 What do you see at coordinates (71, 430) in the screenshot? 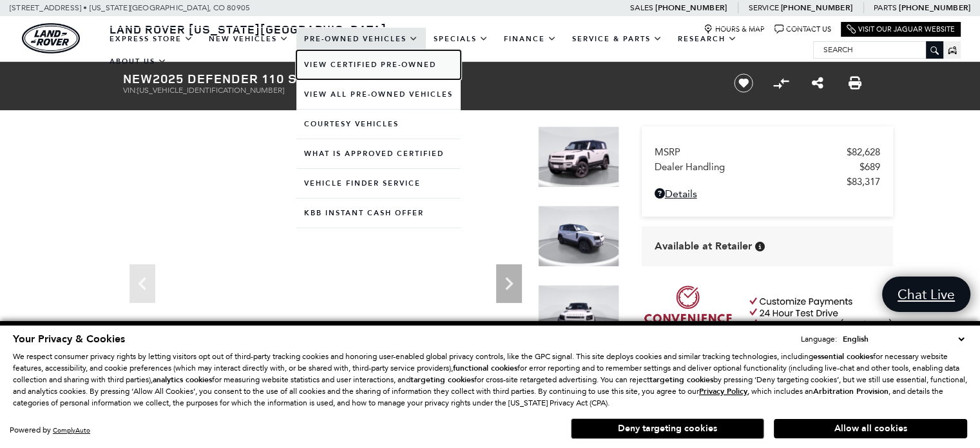
I see `a: ComplyAuto` at bounding box center [71, 430].